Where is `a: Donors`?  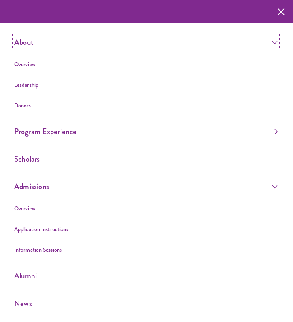 a: Donors is located at coordinates (23, 105).